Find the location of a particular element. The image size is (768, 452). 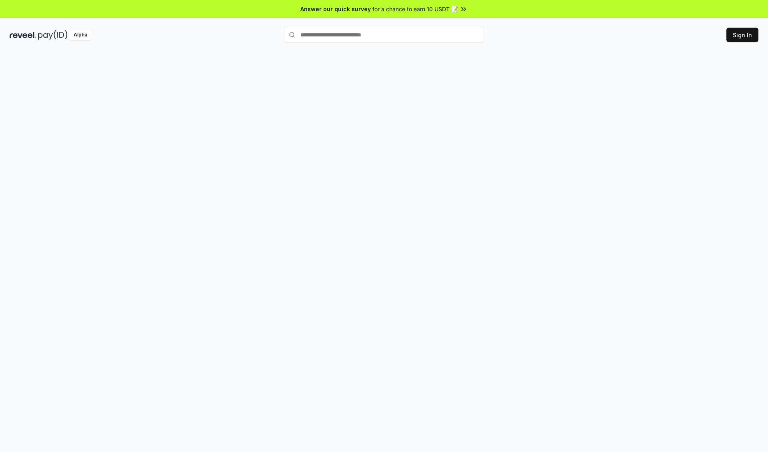

button: Sign In is located at coordinates (742, 35).